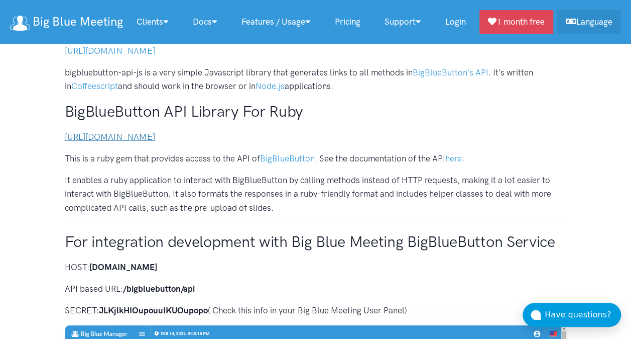 The height and width of the screenshot is (339, 631). I want to click on a: BigBlueButton, so click(287, 158).